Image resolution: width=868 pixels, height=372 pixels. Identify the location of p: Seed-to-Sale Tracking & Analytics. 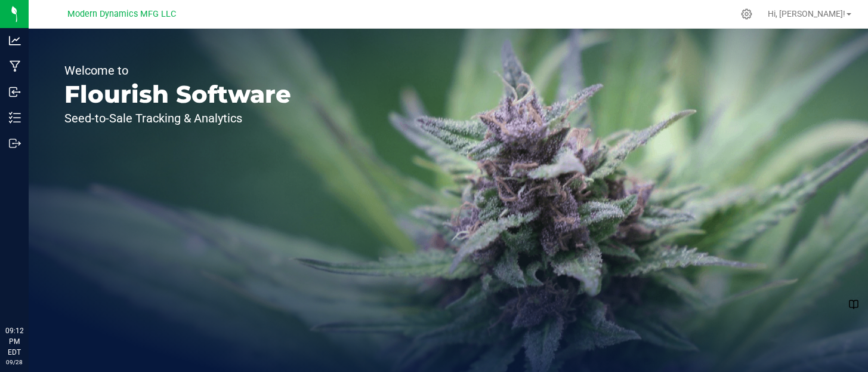
(178, 119).